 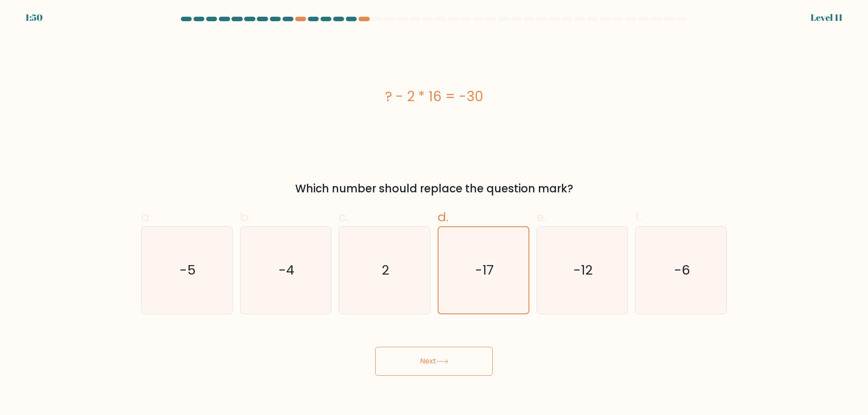 What do you see at coordinates (583, 271) in the screenshot?
I see `text: -12` at bounding box center [583, 271].